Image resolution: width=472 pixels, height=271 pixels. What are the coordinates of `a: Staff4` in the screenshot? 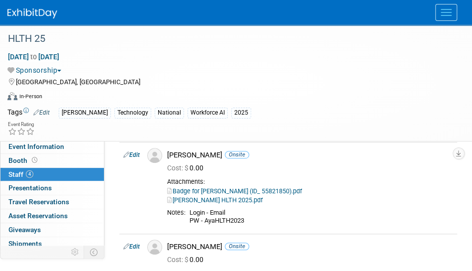 It's located at (52, 174).